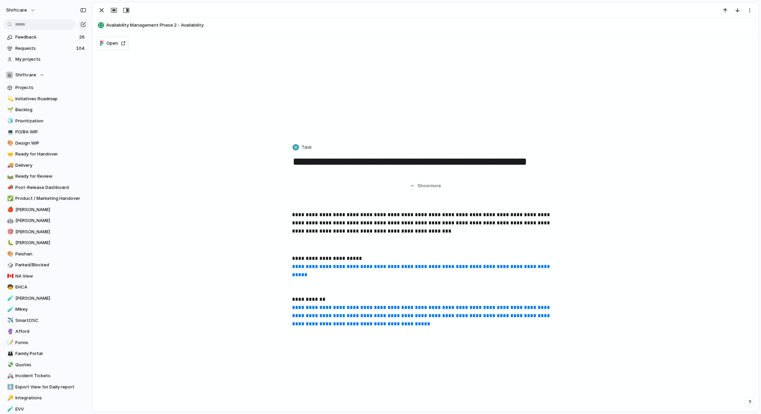  What do you see at coordinates (51, 331) in the screenshot?
I see `span: Afford` at bounding box center [51, 331].